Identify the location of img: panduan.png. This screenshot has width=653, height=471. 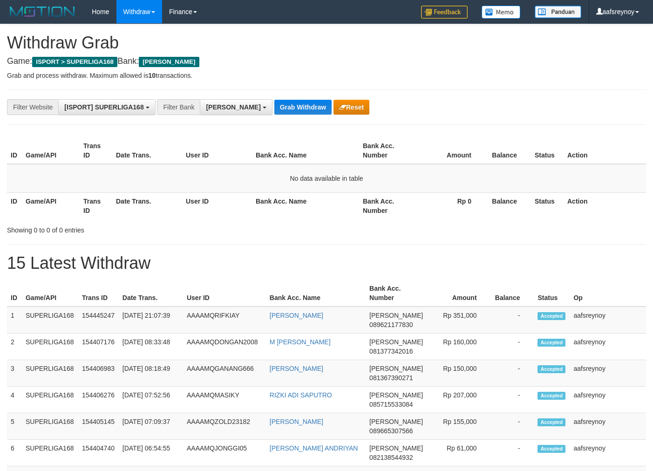
(558, 12).